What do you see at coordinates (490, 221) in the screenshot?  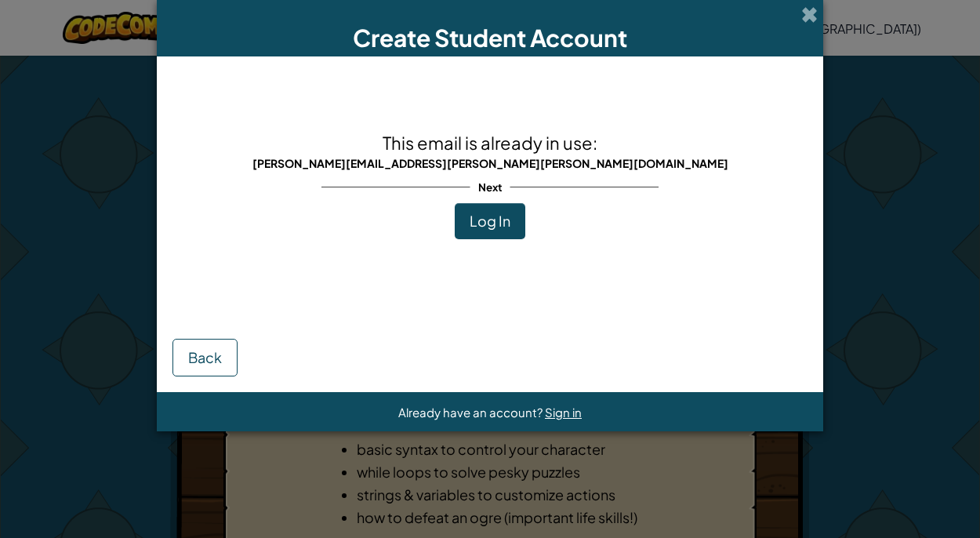 I see `button: Log In` at bounding box center [490, 221].